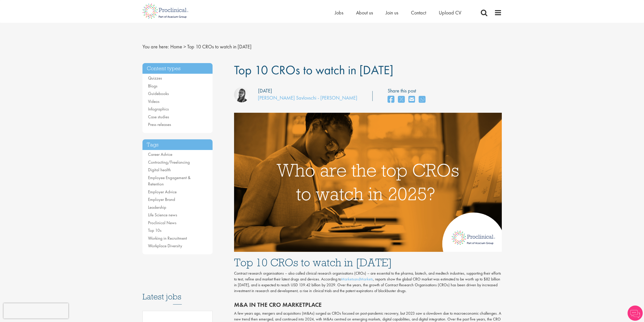  I want to click on p: Contract research organisations – also called clinical research organisations (CROs) – are essent..., so click(368, 282).